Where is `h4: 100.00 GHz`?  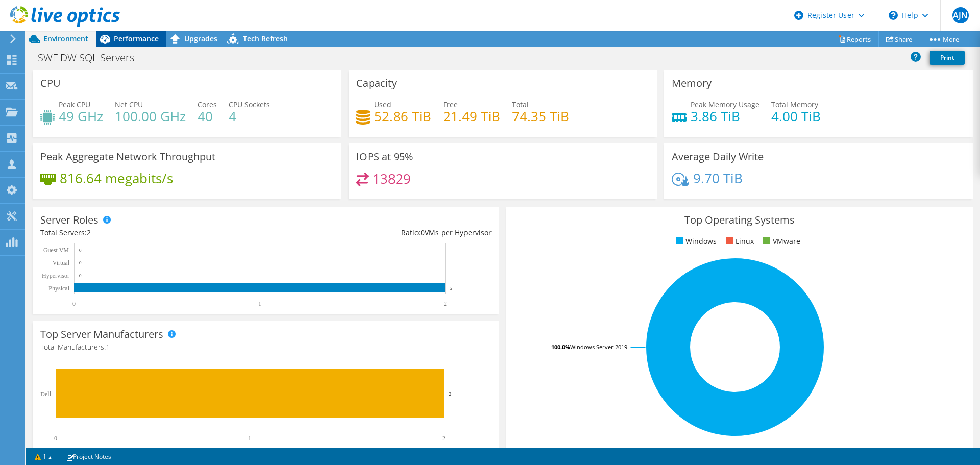
h4: 100.00 GHz is located at coordinates (150, 116).